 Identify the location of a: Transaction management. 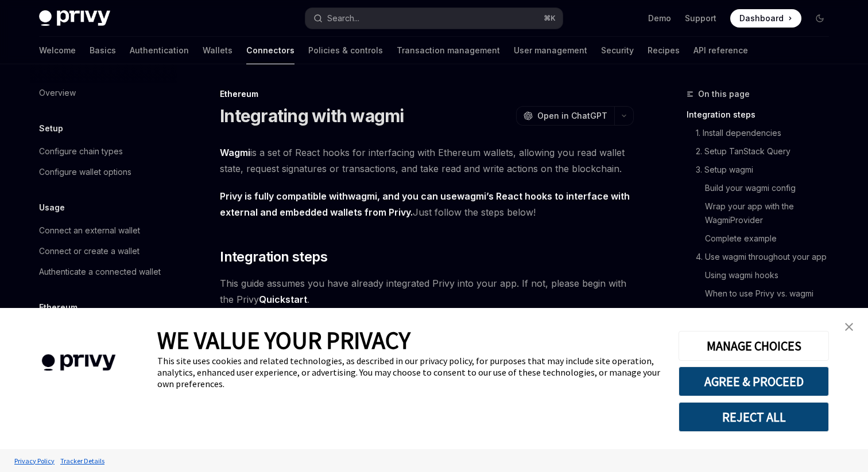
(449, 50).